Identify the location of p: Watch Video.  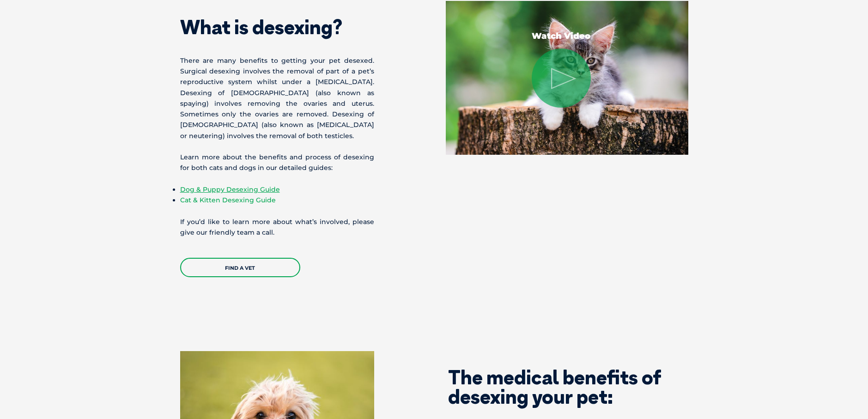
(561, 36).